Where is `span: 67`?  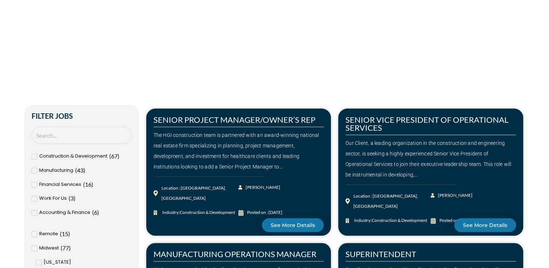
span: 67 is located at coordinates (114, 156).